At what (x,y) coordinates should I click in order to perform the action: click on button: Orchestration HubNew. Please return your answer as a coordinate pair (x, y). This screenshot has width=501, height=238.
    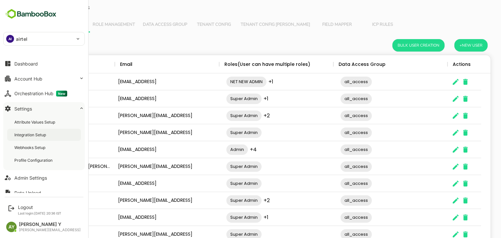
    Looking at the image, I should click on (44, 94).